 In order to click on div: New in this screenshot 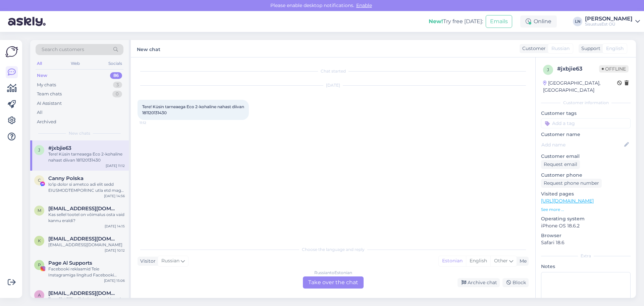, I will do `click(42, 76)`.